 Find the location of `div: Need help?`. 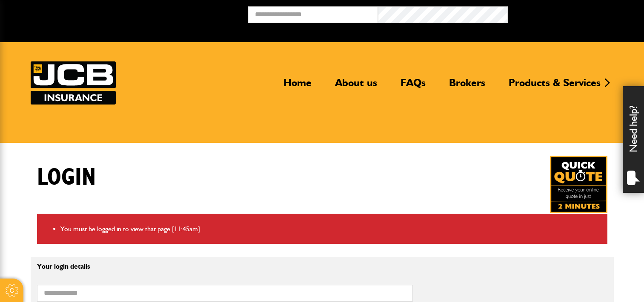

div: Need help? is located at coordinates (633, 139).